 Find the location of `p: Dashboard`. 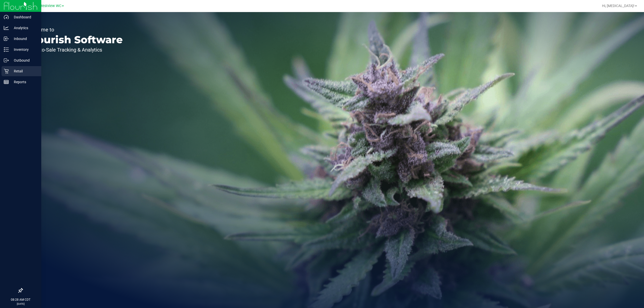

p: Dashboard is located at coordinates (24, 17).